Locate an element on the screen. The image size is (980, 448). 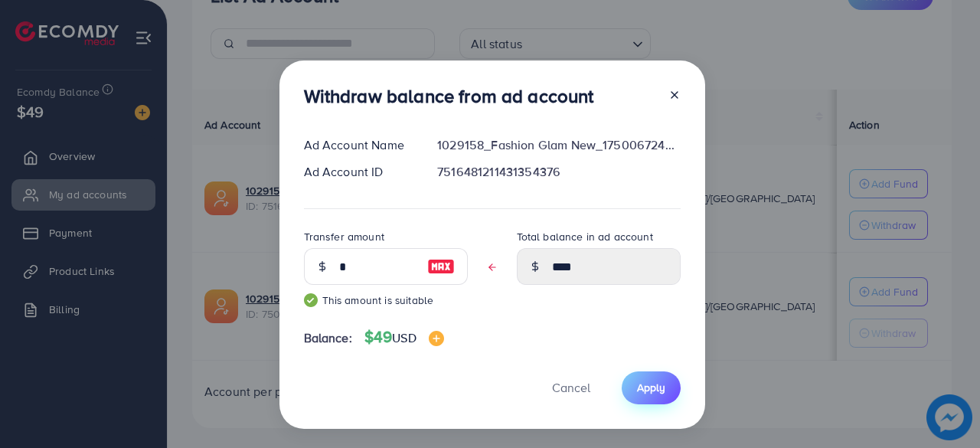
label: Total balance in ad account is located at coordinates (585, 237).